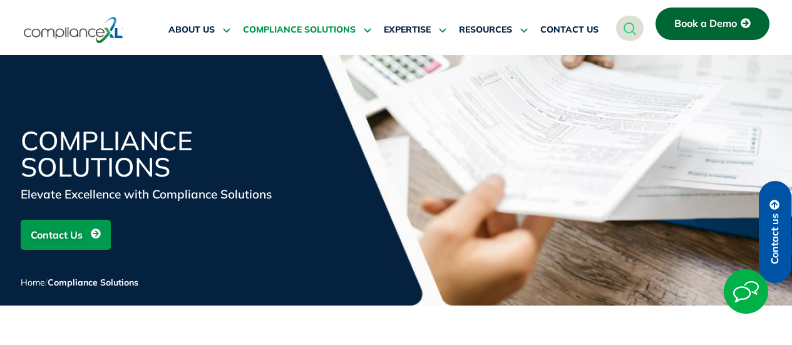  What do you see at coordinates (66, 235) in the screenshot?
I see `a: Contact Us` at bounding box center [66, 235].